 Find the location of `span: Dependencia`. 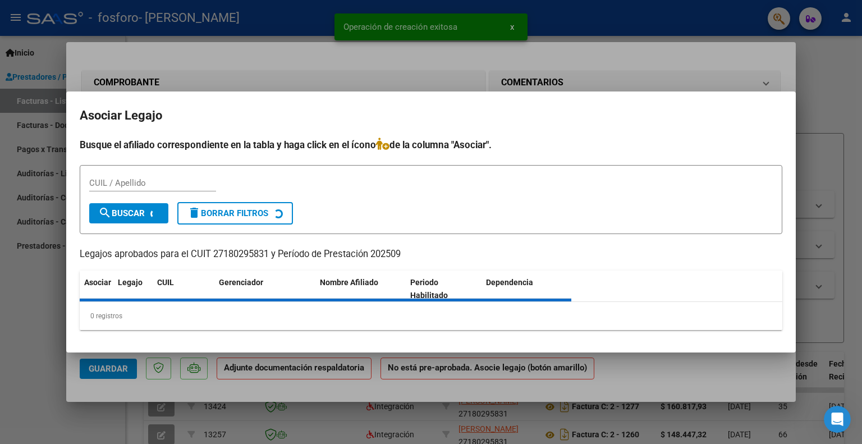

span: Dependencia is located at coordinates (510, 282).